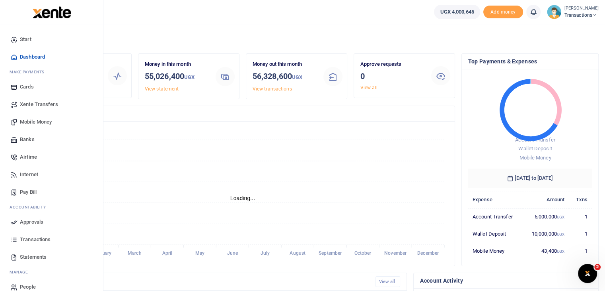 Image resolution: width=605 pixels, height=291 pixels. What do you see at coordinates (546, 199) in the screenshot?
I see `th: Amount` at bounding box center [546, 199].